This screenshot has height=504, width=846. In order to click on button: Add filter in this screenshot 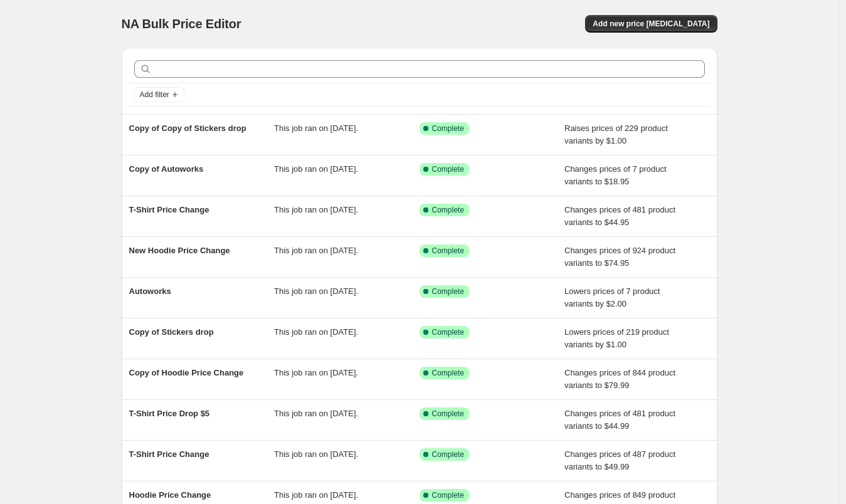, I will do `click(159, 94)`.